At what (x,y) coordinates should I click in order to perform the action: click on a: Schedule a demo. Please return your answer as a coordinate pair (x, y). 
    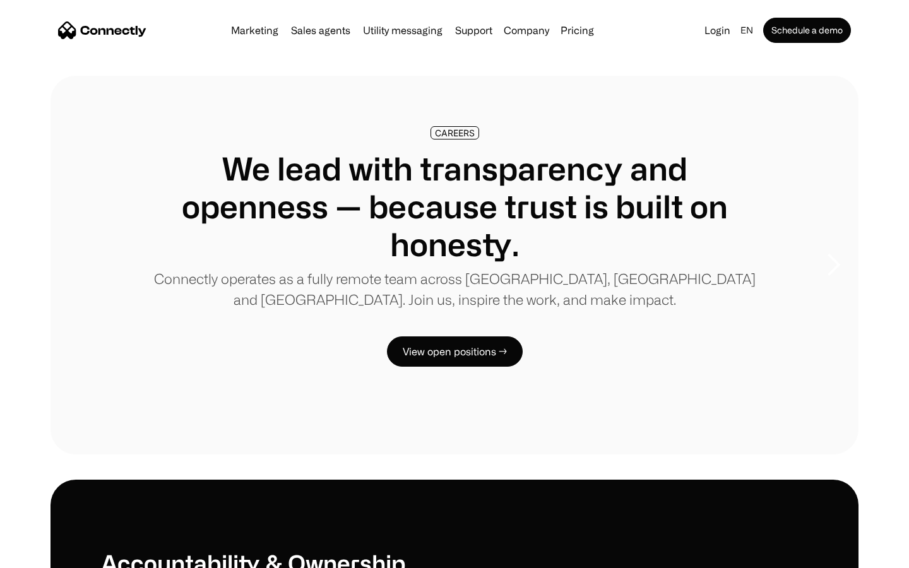
    Looking at the image, I should click on (807, 30).